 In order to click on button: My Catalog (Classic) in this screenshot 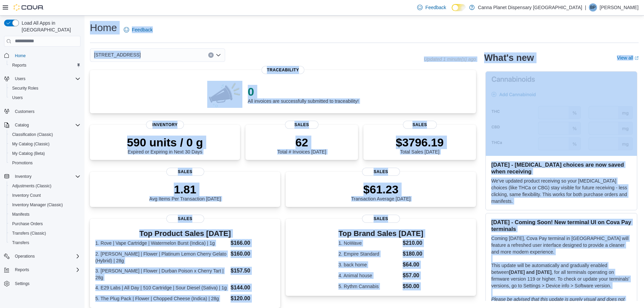, I will do `click(45, 144)`.